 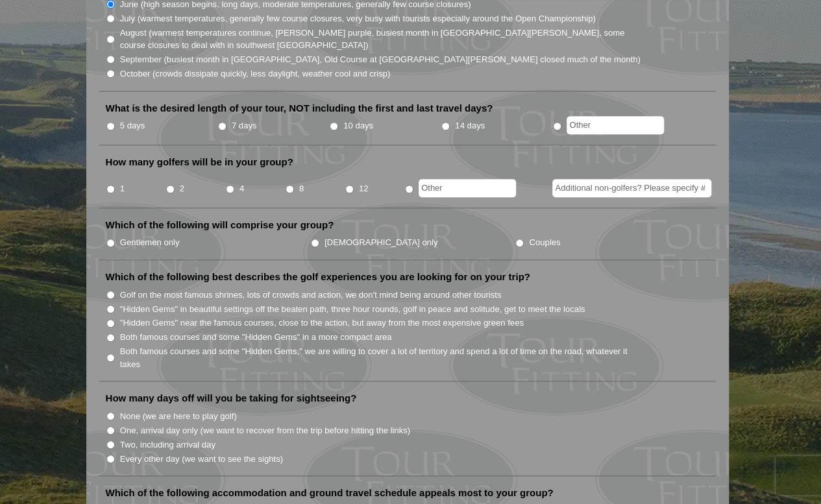 I want to click on label: 14 days, so click(x=470, y=126).